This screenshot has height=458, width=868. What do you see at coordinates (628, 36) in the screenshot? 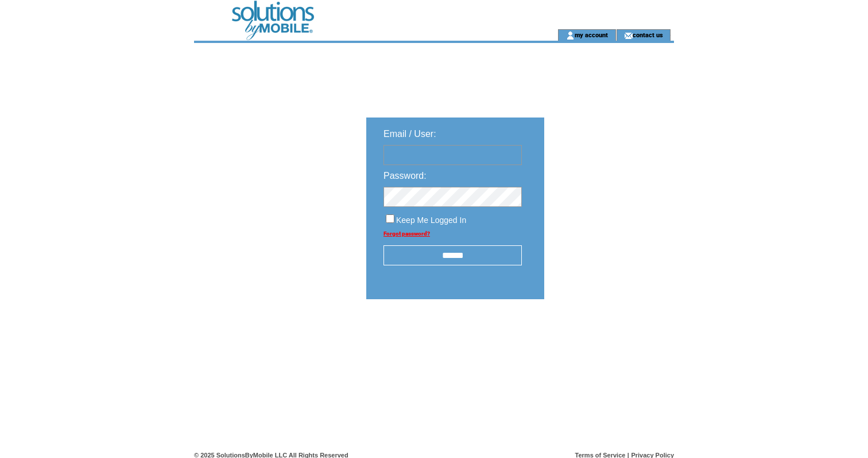
I see `img: contact_us_icon.gif` at bounding box center [628, 36].